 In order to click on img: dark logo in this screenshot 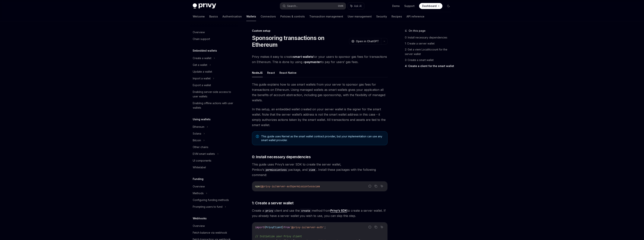, I will do `click(204, 6)`.